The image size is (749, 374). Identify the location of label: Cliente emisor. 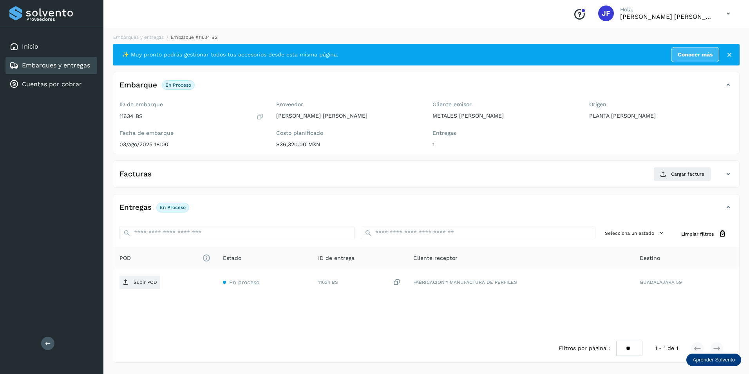
(505, 104).